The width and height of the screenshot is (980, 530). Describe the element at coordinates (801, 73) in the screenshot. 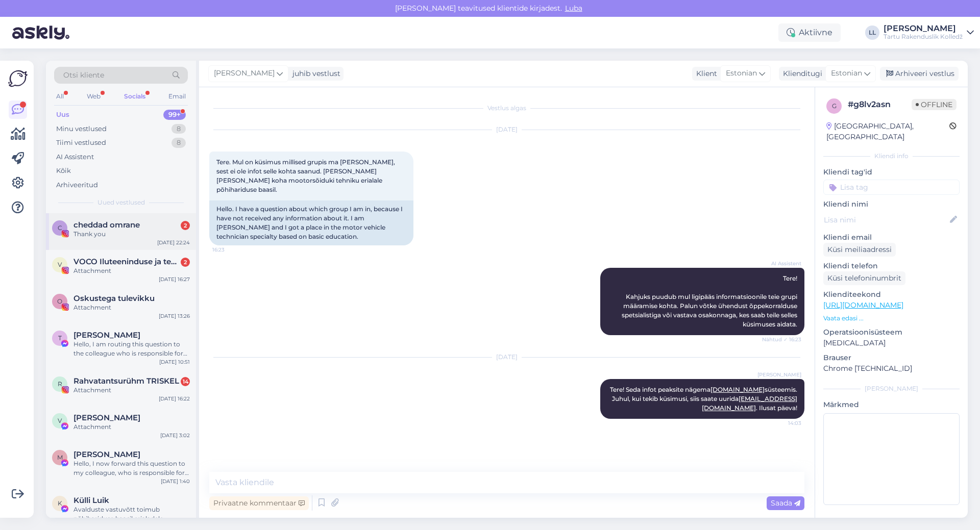

I see `div: Klienditugi` at that location.